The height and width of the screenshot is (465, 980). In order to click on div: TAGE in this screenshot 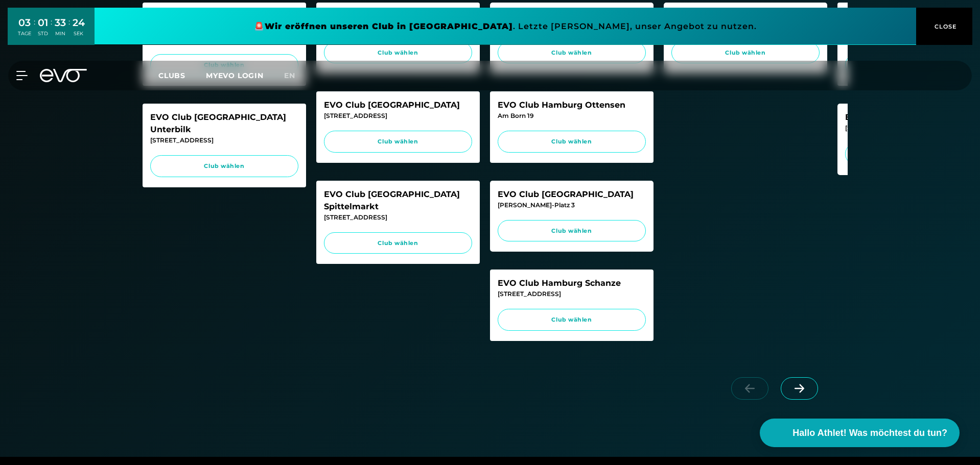, I will do `click(25, 34)`.